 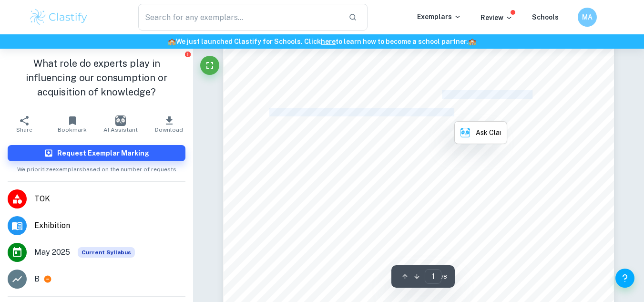 What do you see at coordinates (210, 66) in the screenshot?
I see `button: Fullscreen` at bounding box center [210, 66].